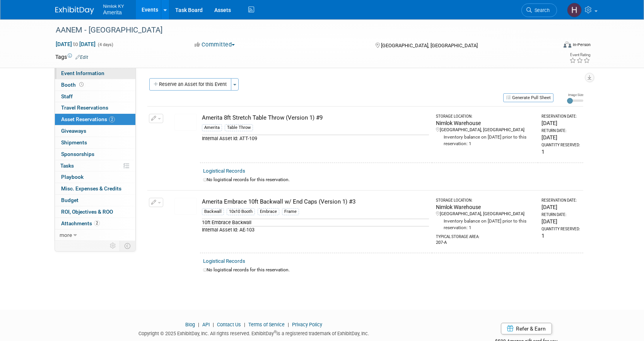 The image size is (644, 341). What do you see at coordinates (95, 200) in the screenshot?
I see `a: Budget` at bounding box center [95, 200].